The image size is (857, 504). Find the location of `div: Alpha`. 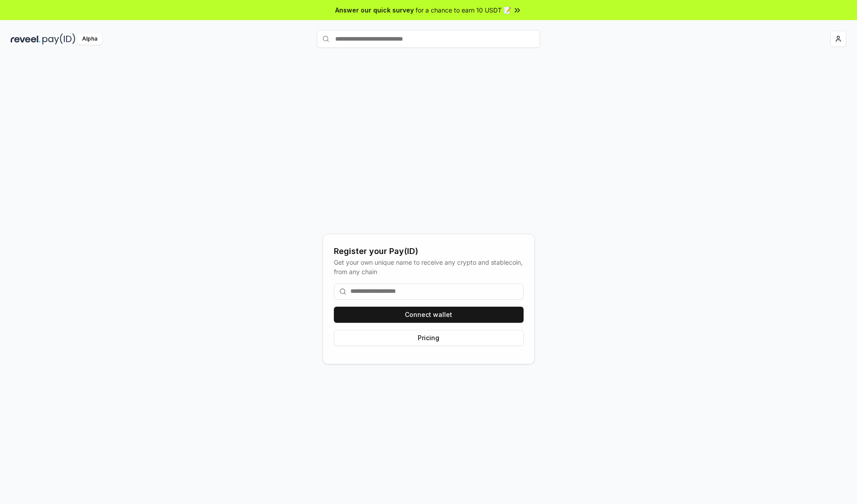

div: Alpha is located at coordinates (90, 39).